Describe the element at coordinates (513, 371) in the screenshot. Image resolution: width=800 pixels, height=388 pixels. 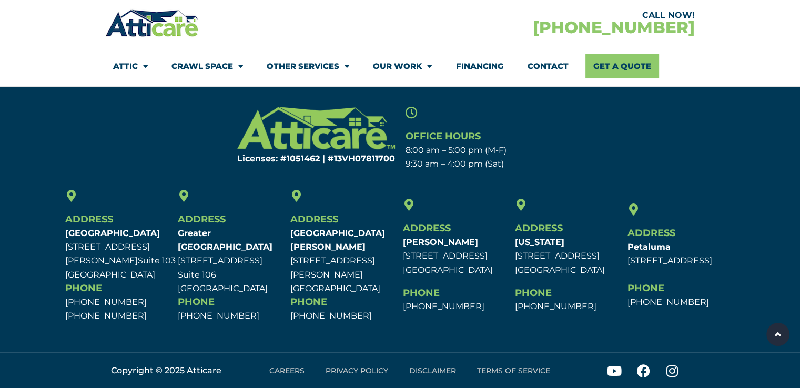
I see `a: Terms of Service` at that location.